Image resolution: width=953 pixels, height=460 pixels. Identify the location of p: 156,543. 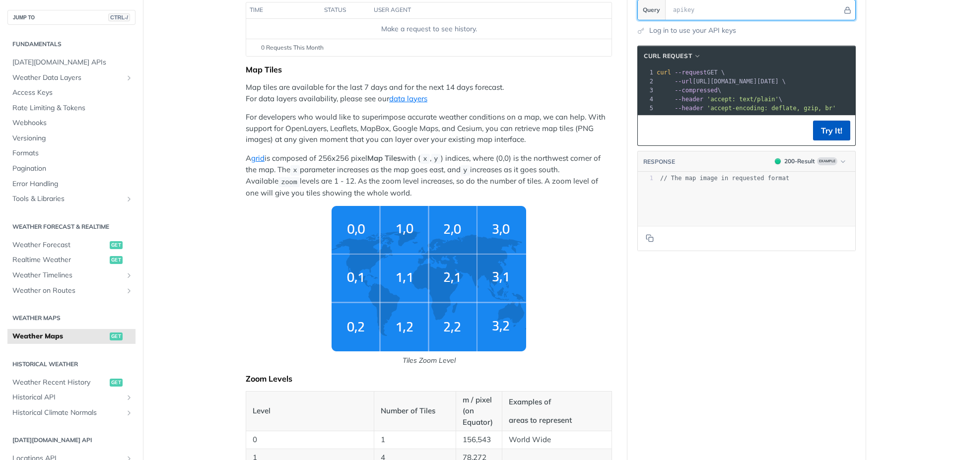
(479, 440).